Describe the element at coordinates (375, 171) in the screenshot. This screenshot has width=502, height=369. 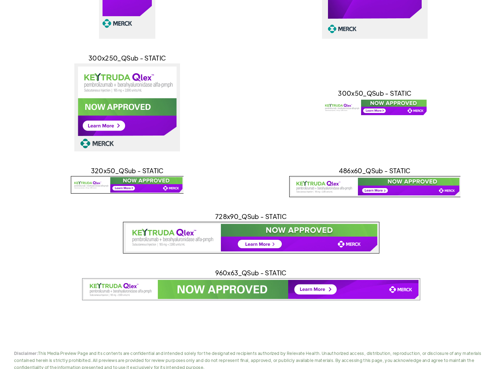
I see `div: 486x60_QSub - STATIC` at that location.